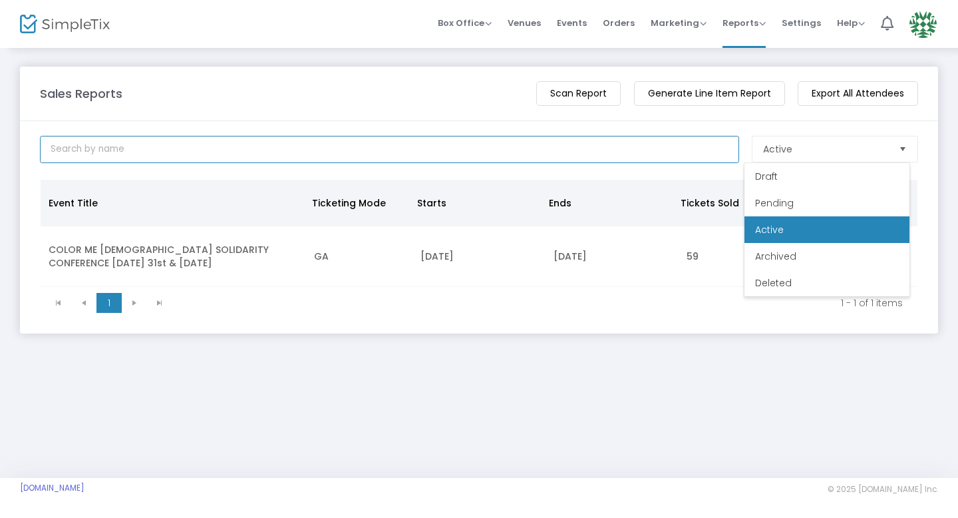 Image resolution: width=958 pixels, height=518 pixels. I want to click on span: Deleted, so click(773, 283).